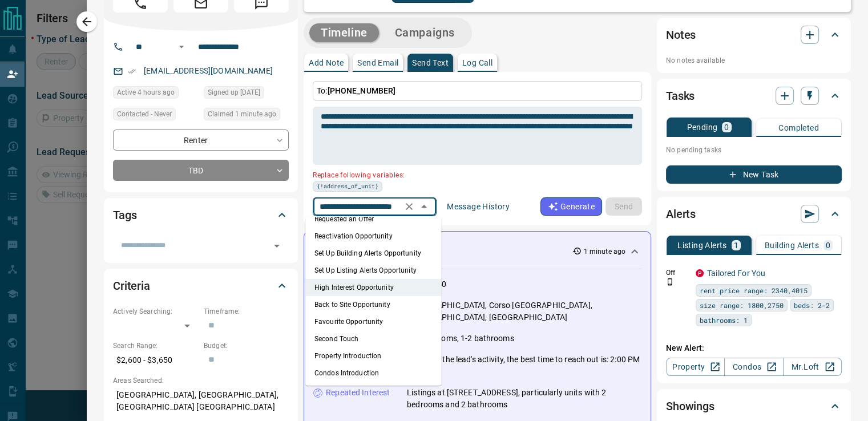  I want to click on li: Condos Introduction, so click(373, 373).